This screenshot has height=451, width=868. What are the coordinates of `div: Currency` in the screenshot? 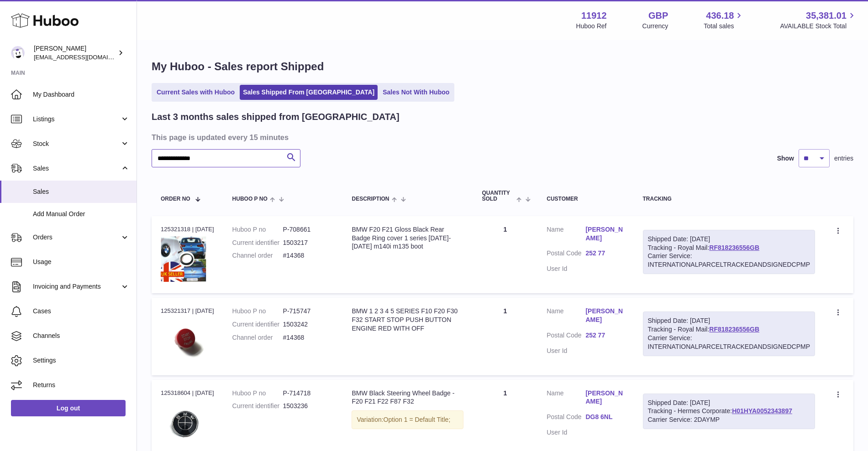 It's located at (655, 26).